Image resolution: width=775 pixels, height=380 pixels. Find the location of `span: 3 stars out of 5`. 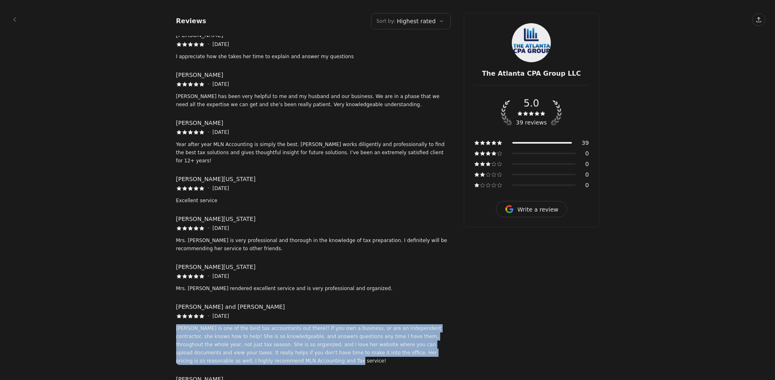

span: 3 stars out of 5 is located at coordinates (488, 164).